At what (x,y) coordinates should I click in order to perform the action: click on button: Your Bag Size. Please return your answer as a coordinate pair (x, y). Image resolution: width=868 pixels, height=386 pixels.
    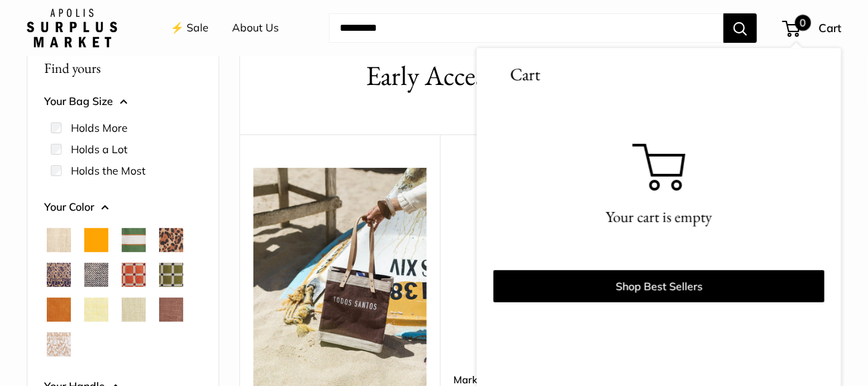
    Looking at the image, I should click on (123, 101).